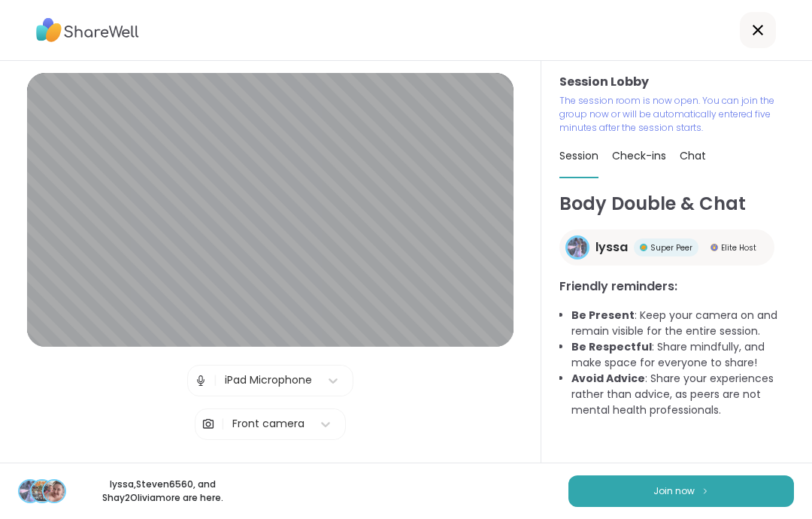 The image size is (812, 519). What do you see at coordinates (644, 247) in the screenshot?
I see `img: Super Peer` at bounding box center [644, 247].